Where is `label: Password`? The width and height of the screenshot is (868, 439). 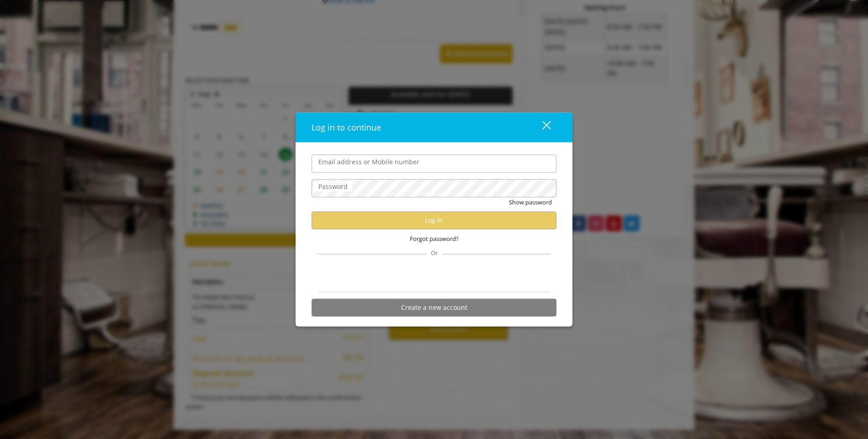 label: Password is located at coordinates (333, 187).